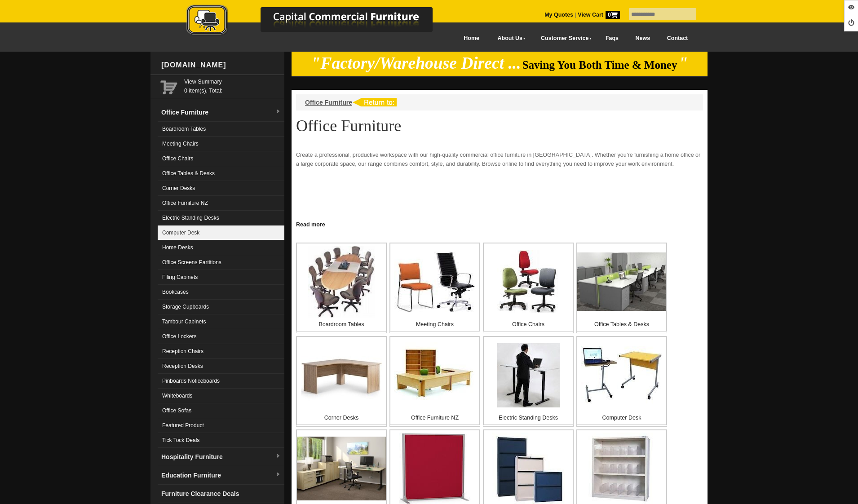 This screenshot has height=504, width=858. I want to click on img: Home Desks, so click(341, 468).